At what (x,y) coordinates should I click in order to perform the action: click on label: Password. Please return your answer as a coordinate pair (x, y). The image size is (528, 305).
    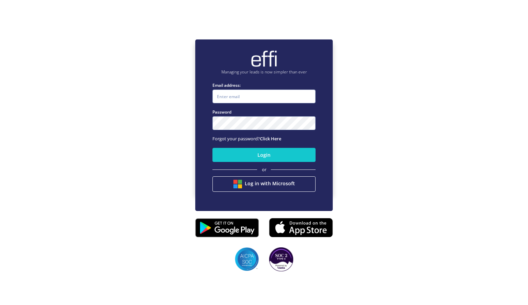
    Looking at the image, I should click on (264, 112).